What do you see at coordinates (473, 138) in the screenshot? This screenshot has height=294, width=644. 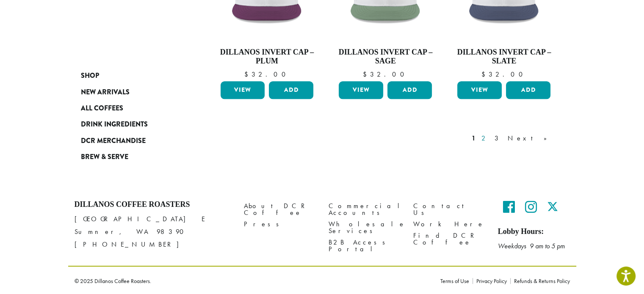 I see `a: 1` at bounding box center [473, 138].